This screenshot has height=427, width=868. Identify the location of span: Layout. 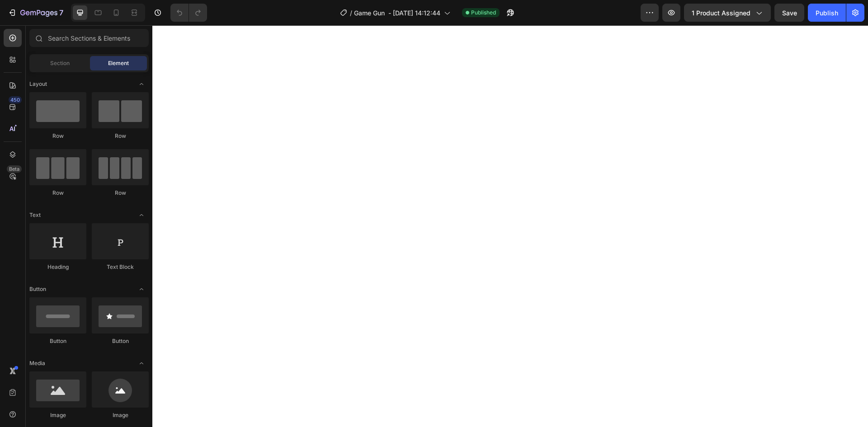
(38, 84).